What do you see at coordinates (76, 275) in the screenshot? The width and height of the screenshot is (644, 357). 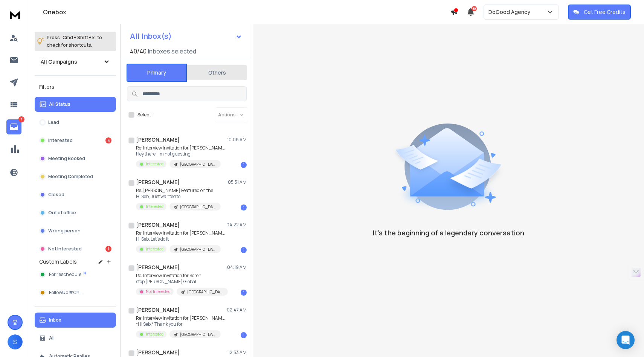 I see `button: For reschedule` at bounding box center [76, 275].